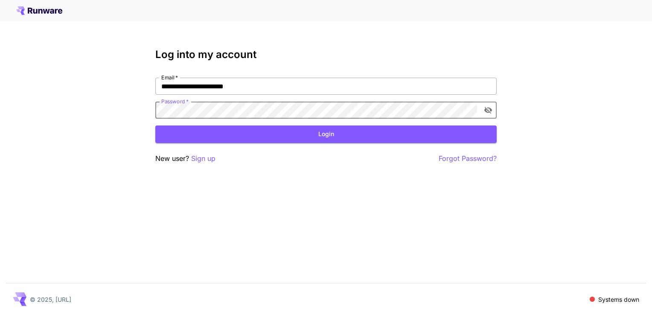 This screenshot has height=315, width=652. What do you see at coordinates (468, 158) in the screenshot?
I see `button: Forgot Password?` at bounding box center [468, 158].